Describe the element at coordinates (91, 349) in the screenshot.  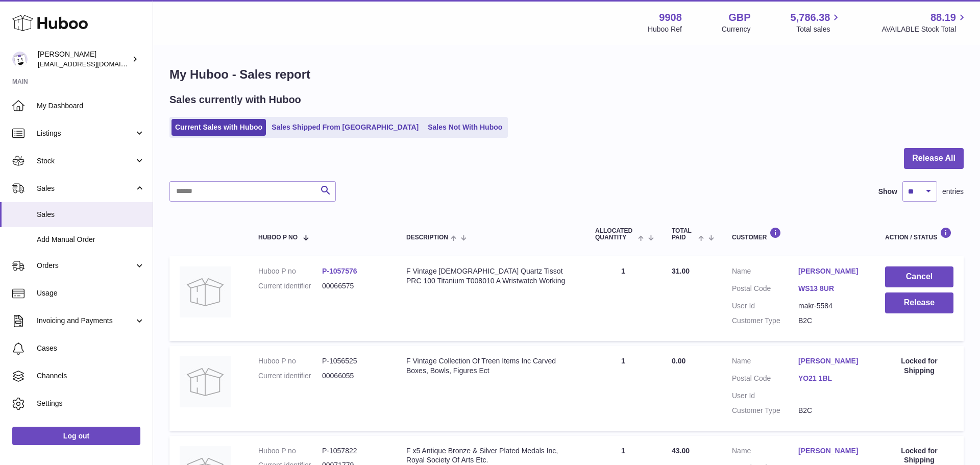
I see `span: Cases` at that location.